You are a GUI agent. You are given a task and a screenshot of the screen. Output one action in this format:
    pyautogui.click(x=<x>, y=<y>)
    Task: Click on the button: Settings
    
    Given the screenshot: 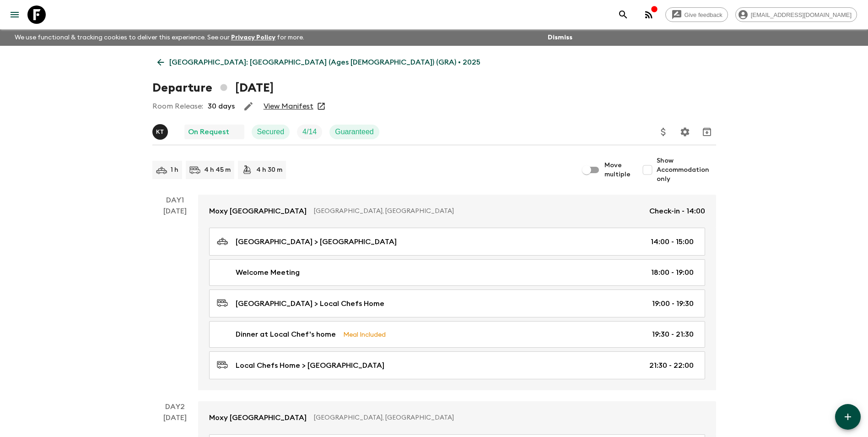 What is the action you would take?
    pyautogui.click(x=685, y=132)
    